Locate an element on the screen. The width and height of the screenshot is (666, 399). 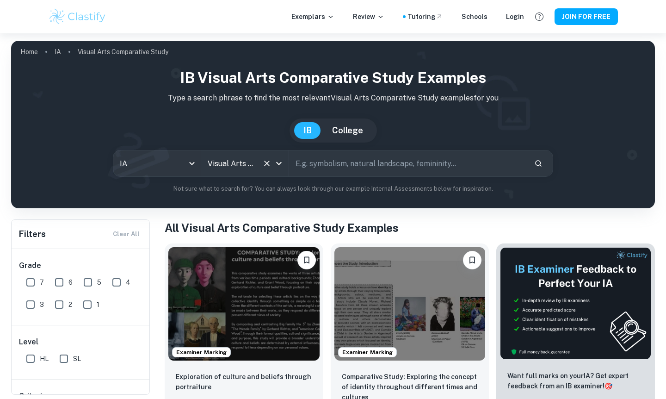
p: Want full marks on your IA ? Get expert feedback from an IB examiner! is located at coordinates (575, 380).